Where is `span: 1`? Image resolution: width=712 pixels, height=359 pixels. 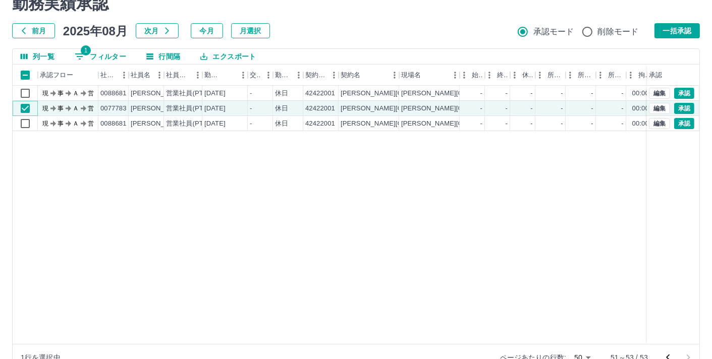
span: 1 is located at coordinates (86, 50).